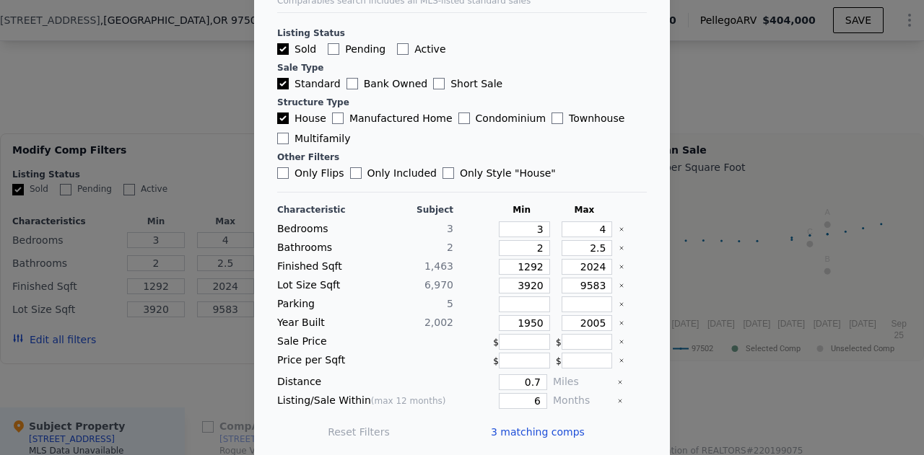  Describe the element at coordinates (538, 432) in the screenshot. I see `span: 3 matching comps` at that location.